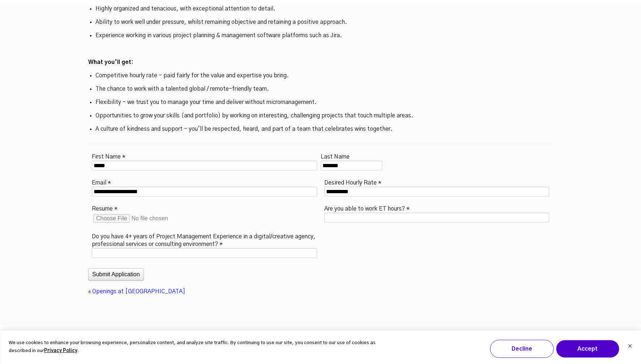  I want to click on button: Dismiss cookie banner, so click(630, 347).